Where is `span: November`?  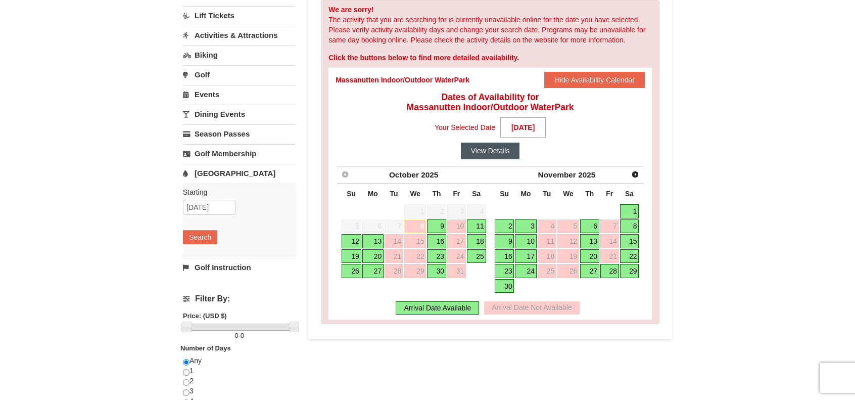 span: November is located at coordinates (557, 174).